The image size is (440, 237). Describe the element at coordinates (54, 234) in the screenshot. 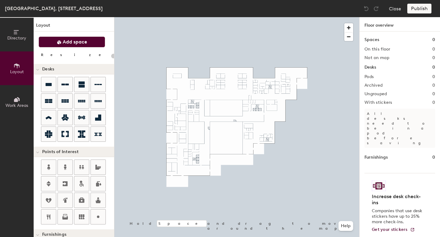

I see `span: Furnishings` at that location.